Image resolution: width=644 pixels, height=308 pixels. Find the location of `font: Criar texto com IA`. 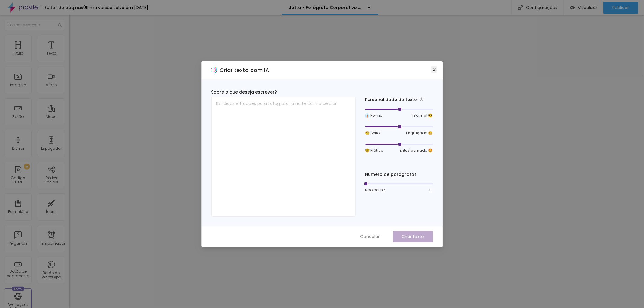

font: Criar texto com IA is located at coordinates (244, 70).